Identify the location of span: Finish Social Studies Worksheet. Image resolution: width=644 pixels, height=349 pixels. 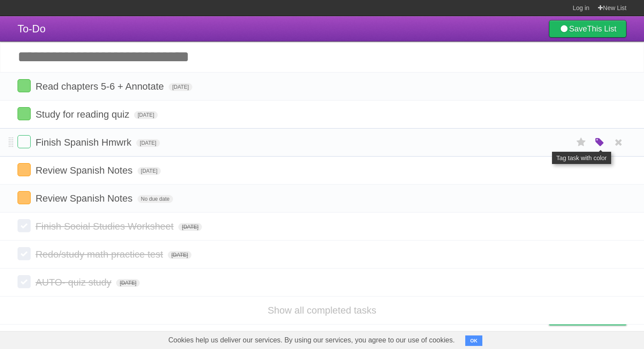
(106, 226).